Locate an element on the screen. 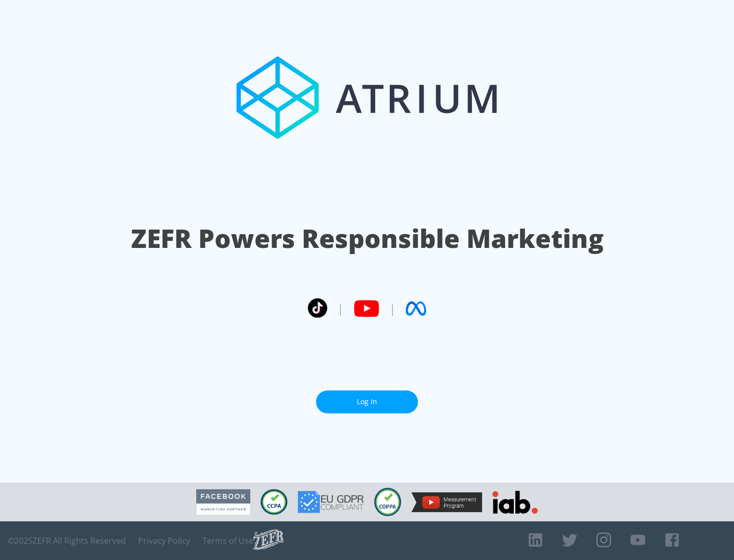  img: IAB is located at coordinates (515, 502).